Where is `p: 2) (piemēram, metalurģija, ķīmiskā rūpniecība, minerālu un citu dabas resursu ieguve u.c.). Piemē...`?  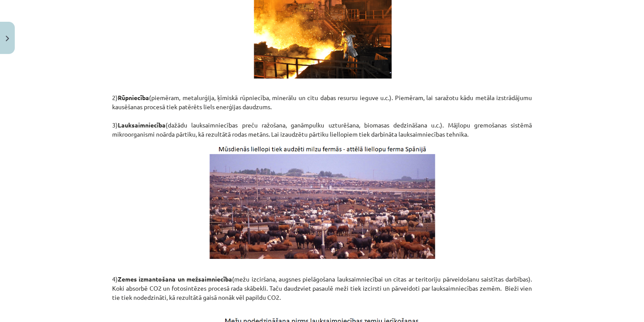 p: 2) (piemēram, metalurģija, ķīmiskā rūpniecība, minerālu un citu dabas resursu ieguve u.c.). Piemē... is located at coordinates (322, 111).